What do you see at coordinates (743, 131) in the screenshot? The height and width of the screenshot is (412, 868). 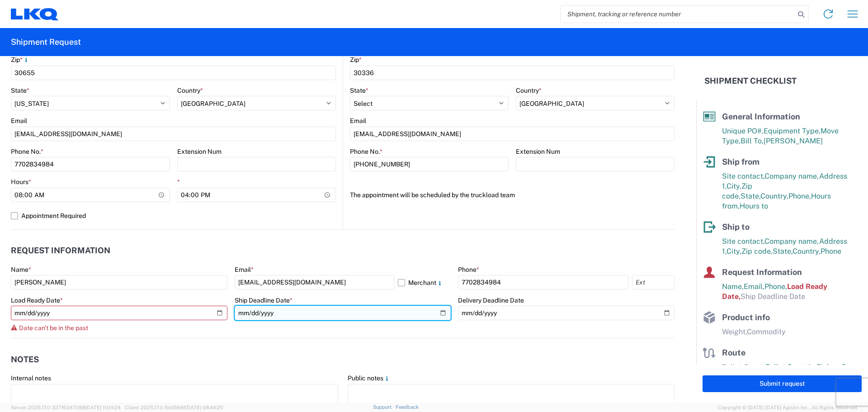 I see `span: Unique PO#,` at bounding box center [743, 131].